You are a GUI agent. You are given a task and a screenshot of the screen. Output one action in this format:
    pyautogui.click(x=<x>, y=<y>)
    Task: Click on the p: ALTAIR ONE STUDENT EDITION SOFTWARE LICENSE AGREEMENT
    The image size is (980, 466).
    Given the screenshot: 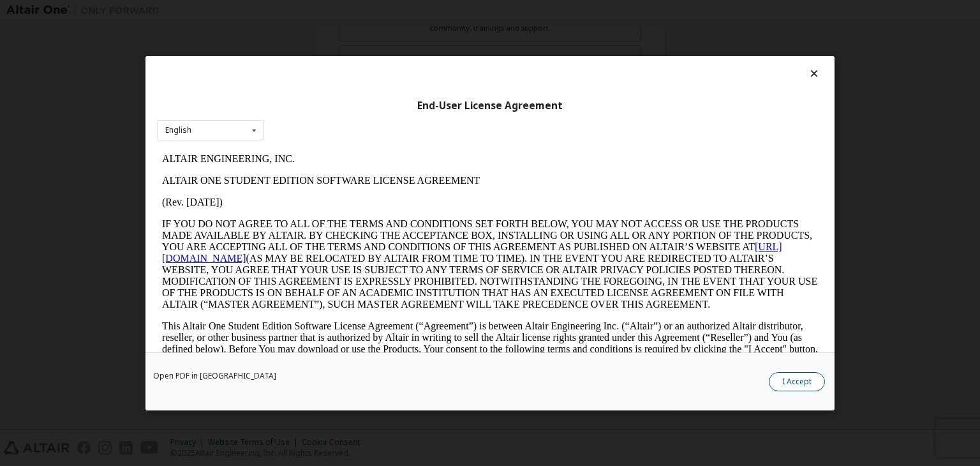 What is the action you would take?
    pyautogui.click(x=333, y=32)
    